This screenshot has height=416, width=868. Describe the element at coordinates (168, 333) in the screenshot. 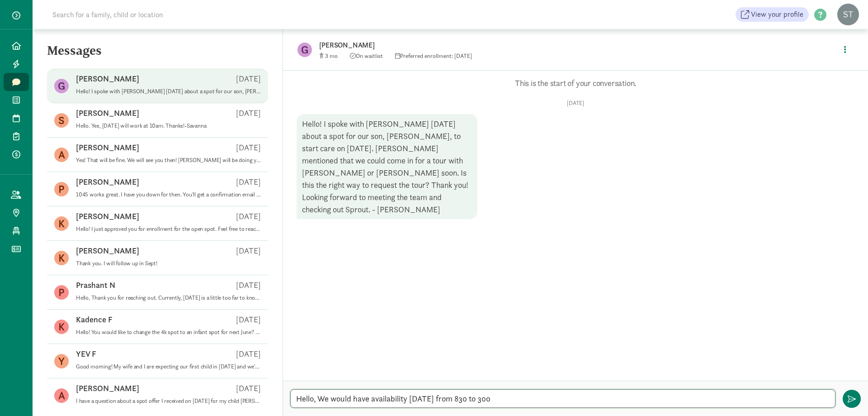

I see `p: Hello! You would like to change the 4k spot to an infant spot for next June? If so, could you ple...` at that location.